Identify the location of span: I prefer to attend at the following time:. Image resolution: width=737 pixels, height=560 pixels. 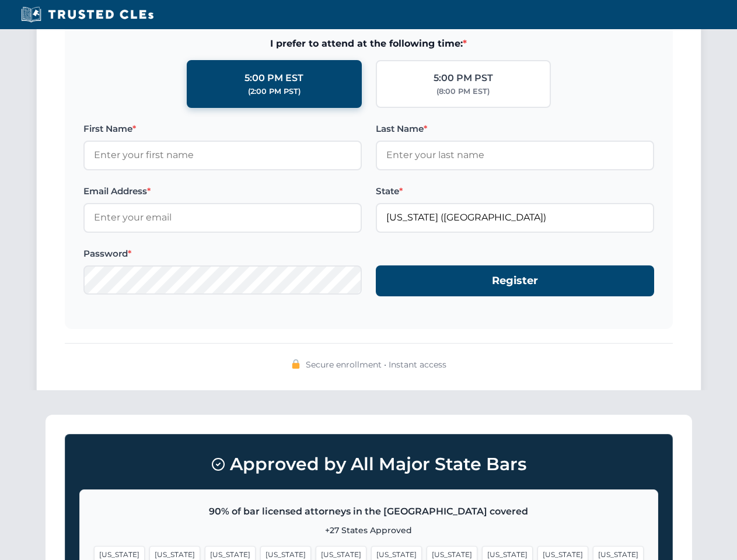
(369, 44).